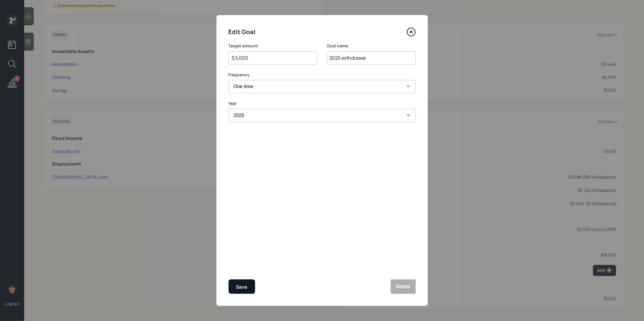 The height and width of the screenshot is (321, 644). I want to click on button: Save, so click(242, 286).